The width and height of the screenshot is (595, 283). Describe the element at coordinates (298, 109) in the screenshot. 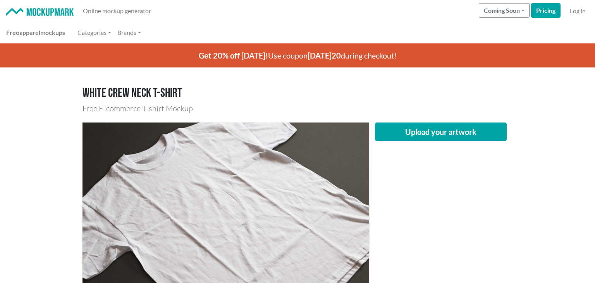

I see `h3: Free E-commerce T-shirt Mockup` at that location.